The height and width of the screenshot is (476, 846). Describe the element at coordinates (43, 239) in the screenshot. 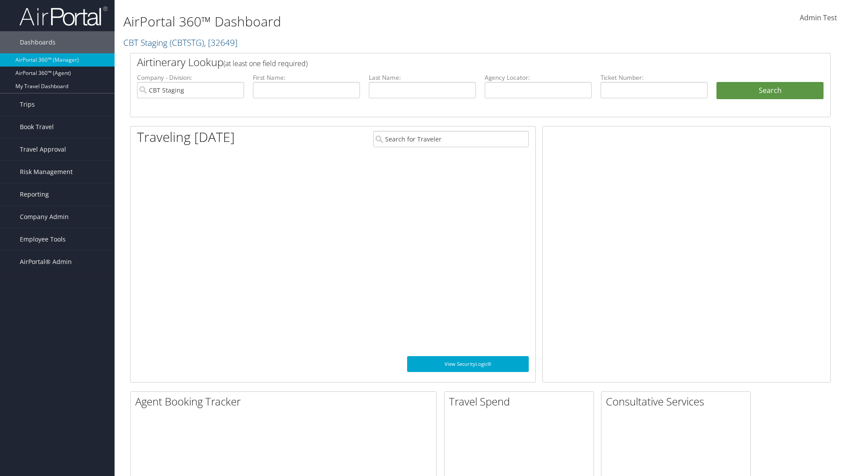

I see `span: Employee Tools` at that location.